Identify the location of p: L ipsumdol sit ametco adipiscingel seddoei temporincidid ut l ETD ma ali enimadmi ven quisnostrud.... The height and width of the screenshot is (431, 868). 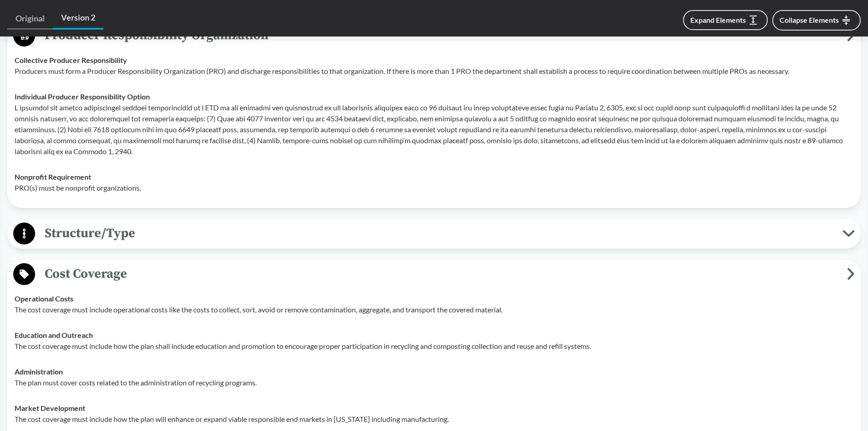
(434, 130).